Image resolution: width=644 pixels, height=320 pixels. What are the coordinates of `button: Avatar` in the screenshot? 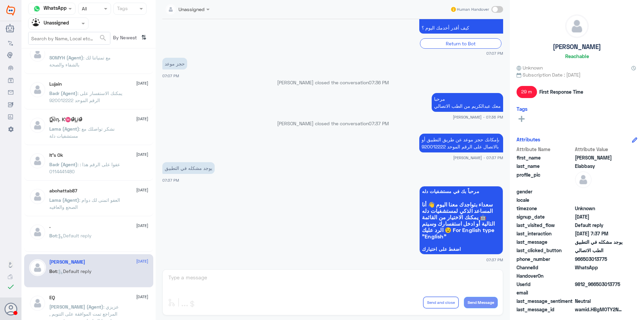 It's located at (11, 309).